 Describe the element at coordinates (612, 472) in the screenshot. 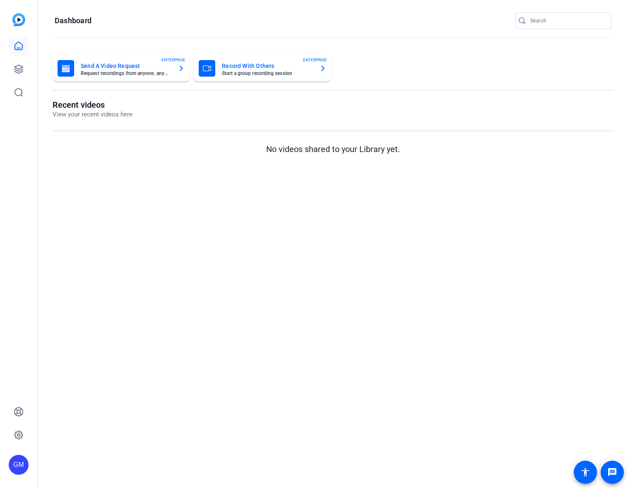

I see `mat-icon: message` at that location.